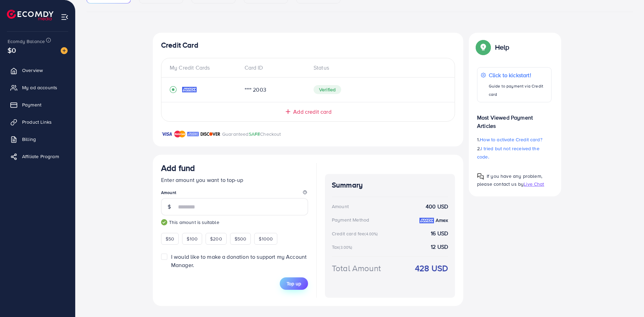 The height and width of the screenshot is (317, 644). What do you see at coordinates (240, 238) in the screenshot?
I see `span: $500` at bounding box center [240, 238].